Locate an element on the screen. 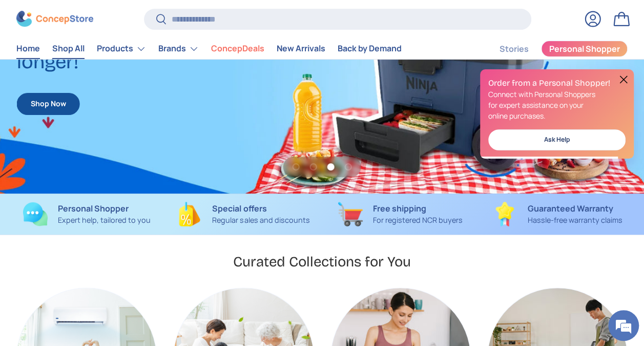 The width and height of the screenshot is (644, 346). a: Special offers Regular sales and discounts is located at coordinates (243, 214).